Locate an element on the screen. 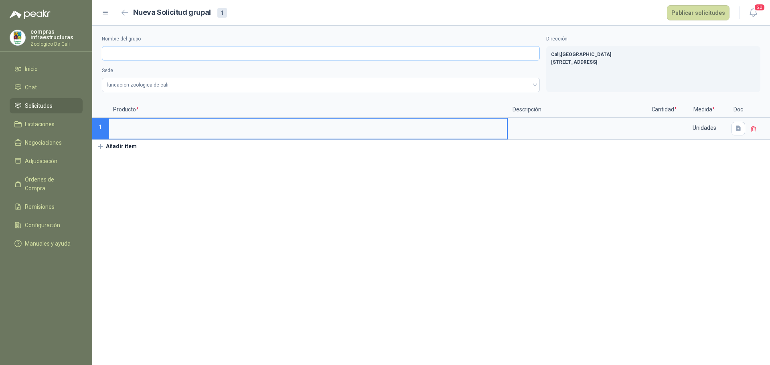  a: Chat is located at coordinates (46, 87).